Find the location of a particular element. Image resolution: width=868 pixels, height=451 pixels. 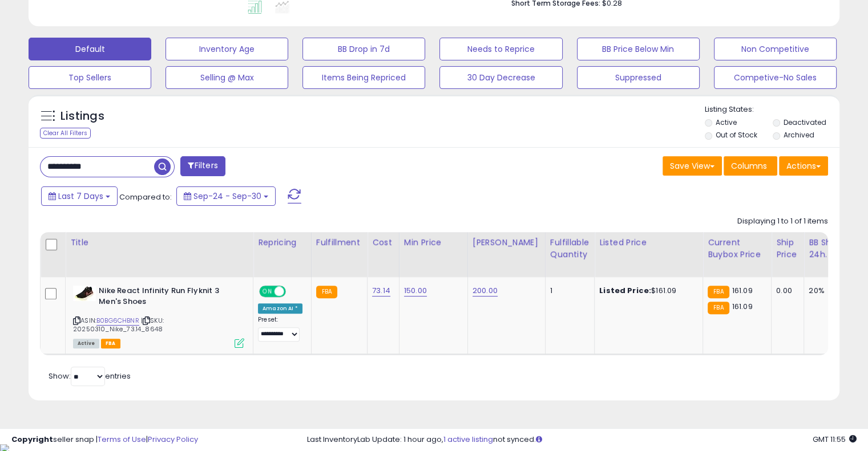

b: Nike React Infinity Run Flyknit 3 Men's Shoes is located at coordinates (168, 297).